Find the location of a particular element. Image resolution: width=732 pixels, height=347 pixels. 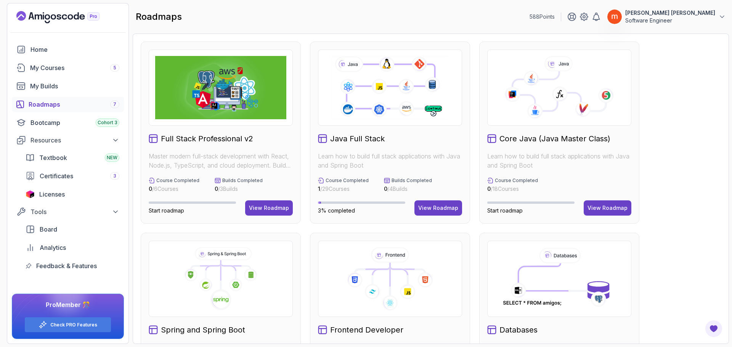

span: NEW is located at coordinates (112, 158).